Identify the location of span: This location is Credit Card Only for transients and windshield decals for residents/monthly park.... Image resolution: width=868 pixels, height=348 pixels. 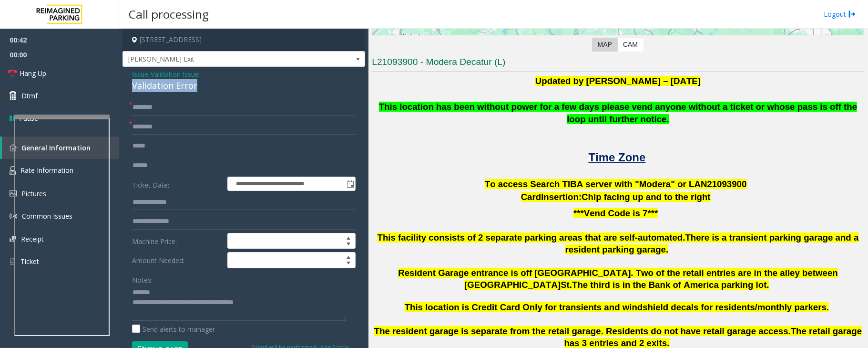
(617, 307).